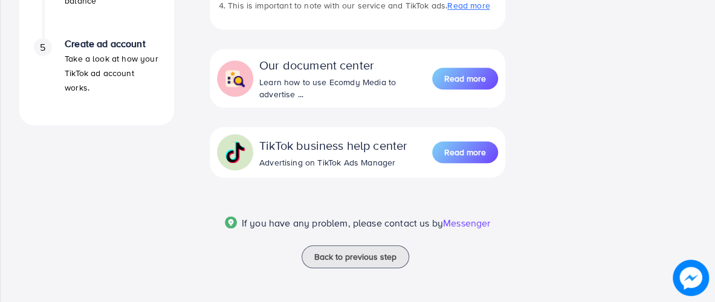 This screenshot has height=302, width=715. I want to click on span: 5, so click(42, 47).